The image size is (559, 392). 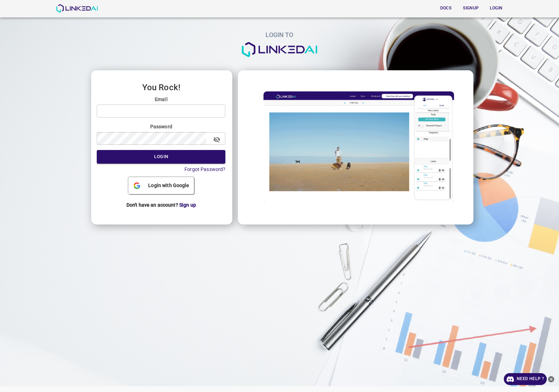 I want to click on a: Login, so click(x=496, y=8).